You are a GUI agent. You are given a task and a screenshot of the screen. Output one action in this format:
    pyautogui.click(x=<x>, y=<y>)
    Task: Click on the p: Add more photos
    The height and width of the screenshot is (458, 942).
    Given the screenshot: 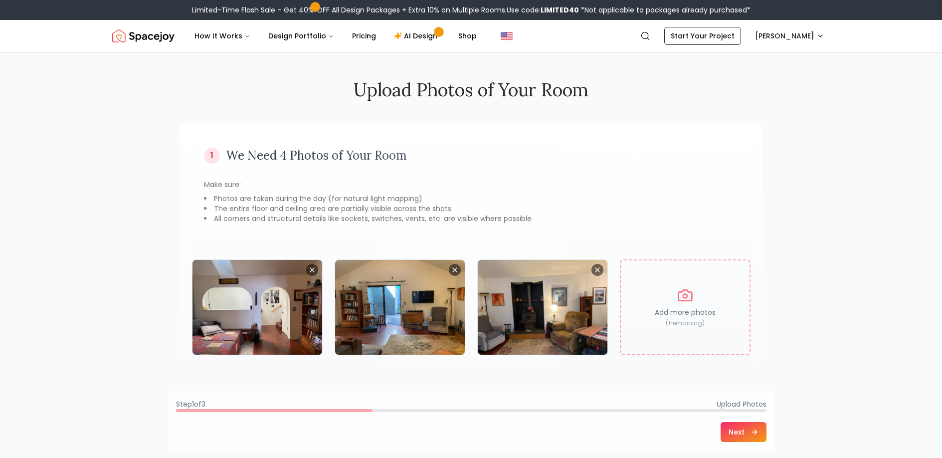 What is the action you would take?
    pyautogui.click(x=685, y=312)
    